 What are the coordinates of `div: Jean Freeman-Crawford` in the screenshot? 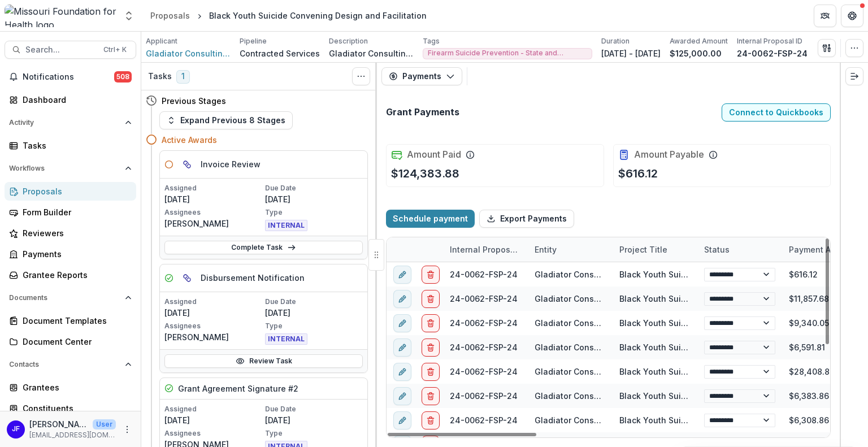 It's located at (16, 429).